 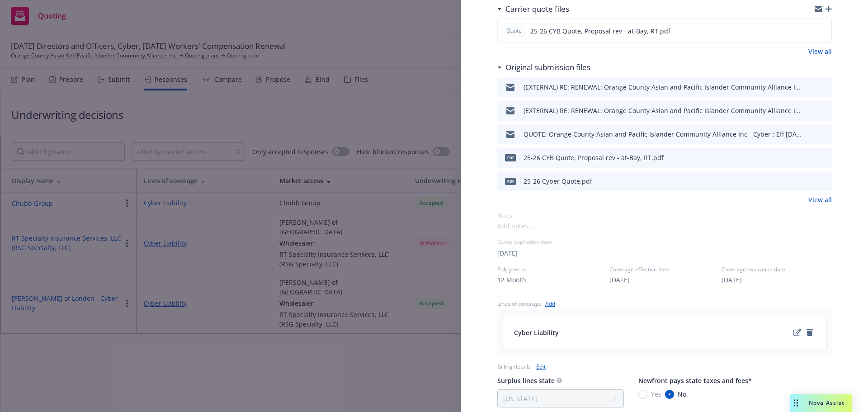 What do you see at coordinates (514, 31) in the screenshot?
I see `span: Quote` at bounding box center [514, 31].